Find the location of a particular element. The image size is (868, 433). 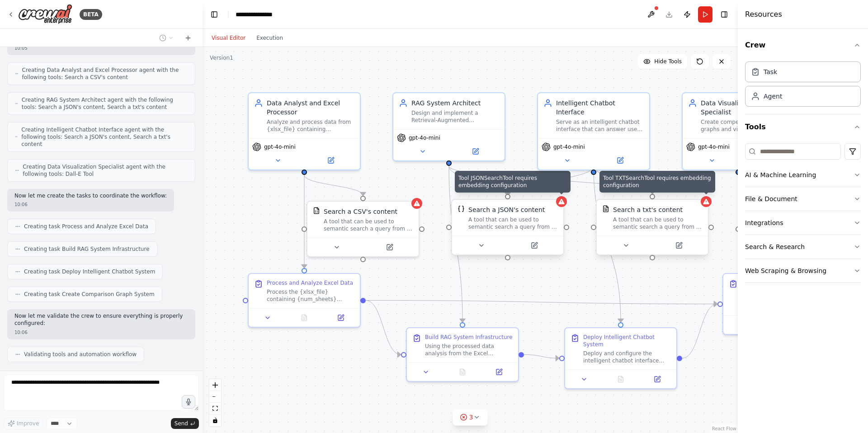

span: 3 is located at coordinates (471, 417).